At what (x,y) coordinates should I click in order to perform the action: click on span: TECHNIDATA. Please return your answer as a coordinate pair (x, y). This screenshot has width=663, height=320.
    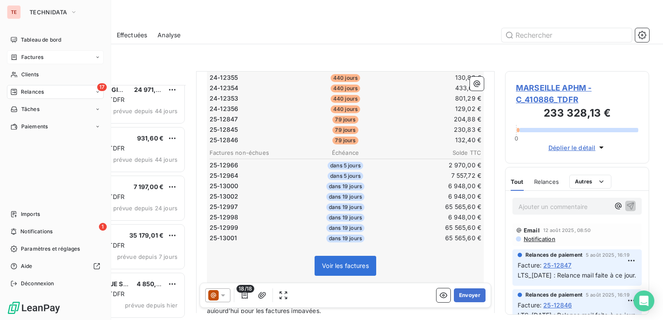
    Looking at the image, I should click on (48, 12).